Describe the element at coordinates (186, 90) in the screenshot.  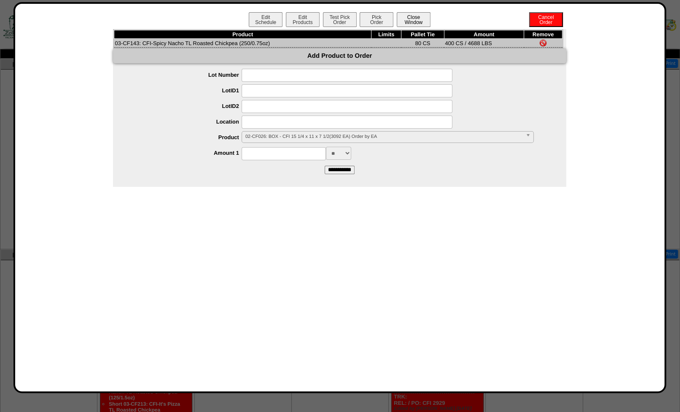
I see `label: LotID1` at that location.